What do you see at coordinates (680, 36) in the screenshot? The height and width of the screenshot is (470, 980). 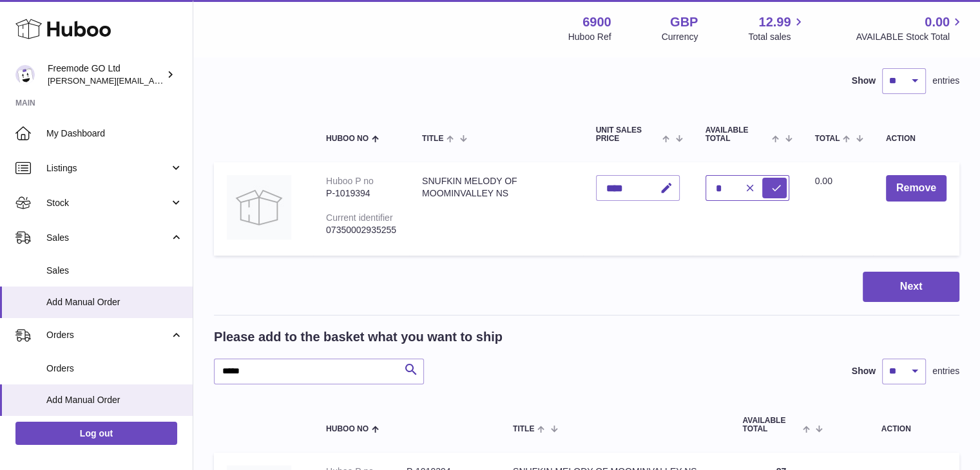 I see `div: Currency` at bounding box center [680, 36].